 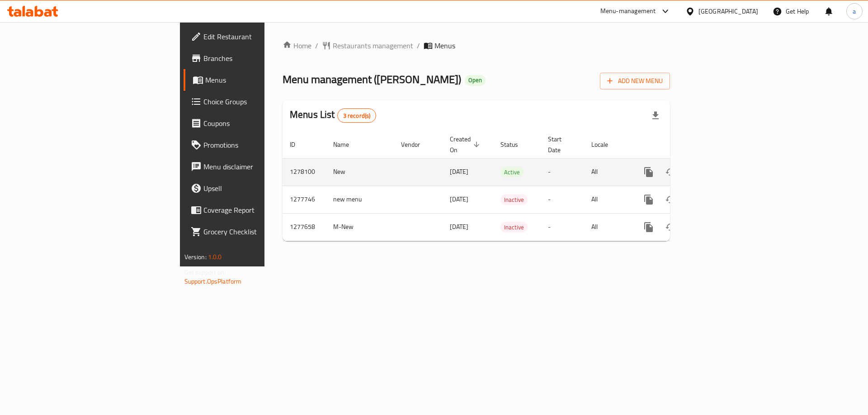 I want to click on span: ID, so click(x=298, y=145).